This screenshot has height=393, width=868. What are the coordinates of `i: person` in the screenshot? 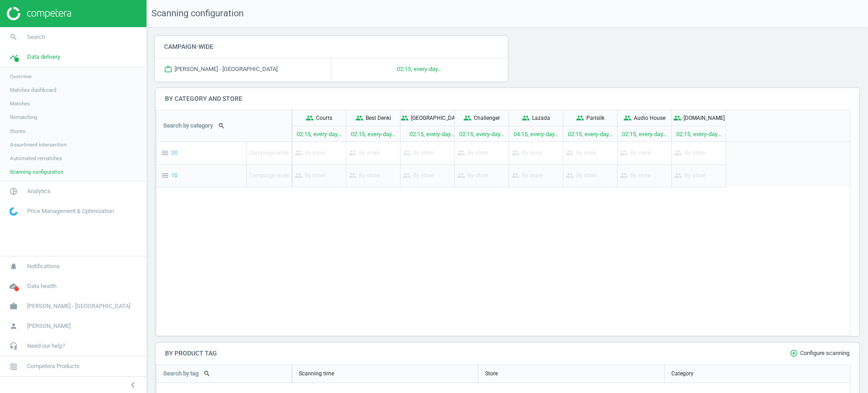 It's located at (14, 326).